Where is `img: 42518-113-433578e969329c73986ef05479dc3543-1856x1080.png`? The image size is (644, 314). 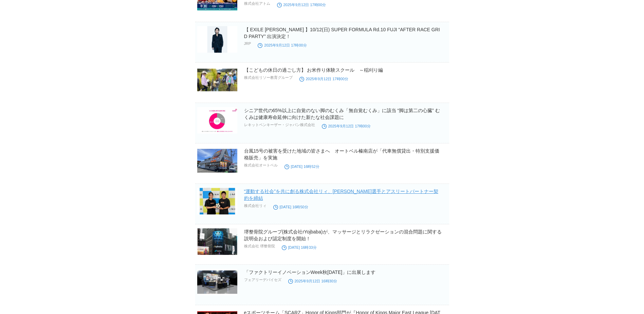
img: 42518-113-433578e969329c73986ef05479dc3543-1856x1080.png is located at coordinates (217, 282).